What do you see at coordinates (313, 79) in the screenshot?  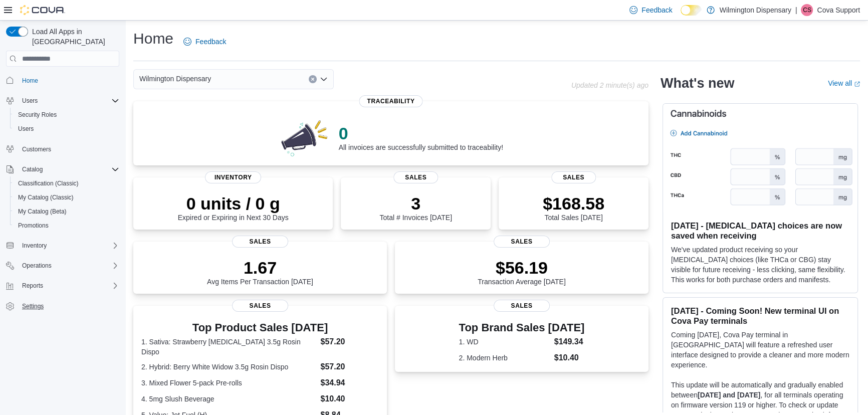 I see `button: Clear input` at bounding box center [313, 79].